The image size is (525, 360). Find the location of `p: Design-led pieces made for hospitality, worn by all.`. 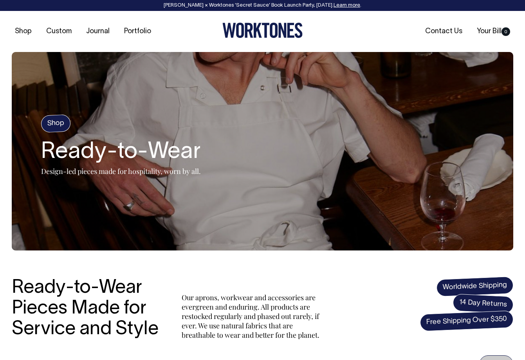

p: Design-led pieces made for hospitality, worn by all. is located at coordinates (121, 171).